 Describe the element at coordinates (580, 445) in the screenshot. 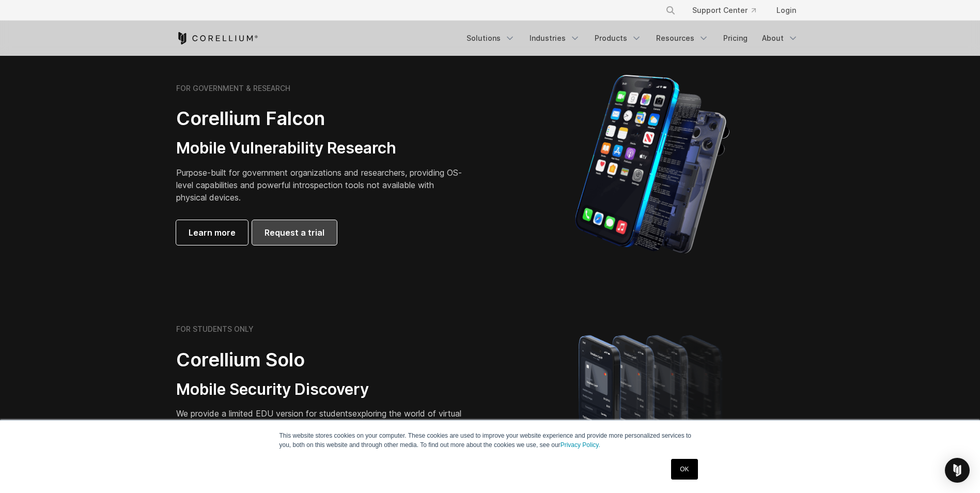

I see `a: Privacy Policy.` at that location.